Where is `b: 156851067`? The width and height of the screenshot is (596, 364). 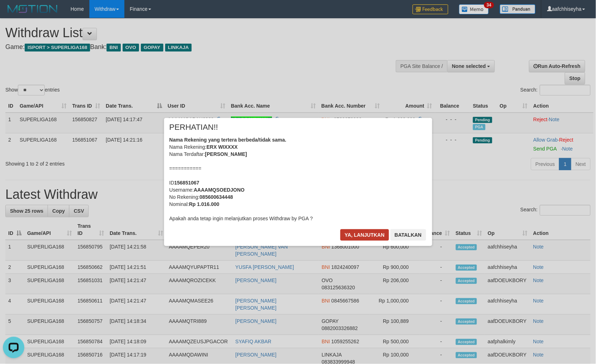
b: 156851067 is located at coordinates (187, 183).